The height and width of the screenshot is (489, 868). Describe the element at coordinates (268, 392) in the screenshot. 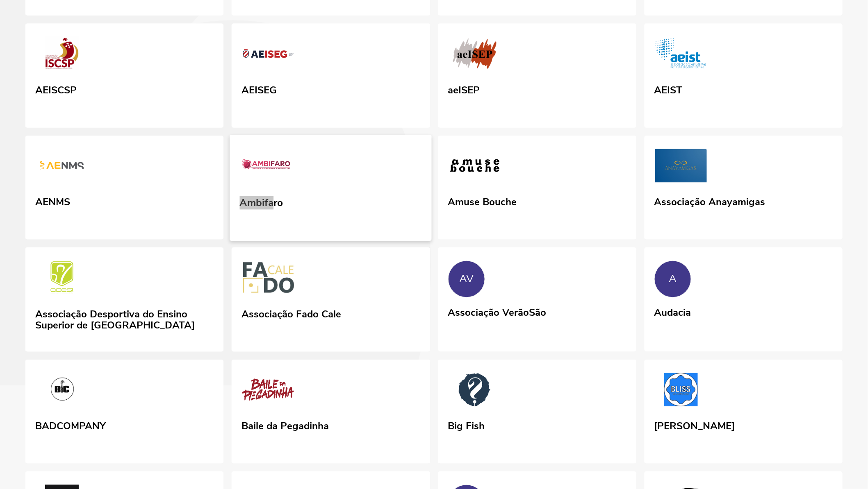

I see `img: Baile da Pegadinha` at that location.